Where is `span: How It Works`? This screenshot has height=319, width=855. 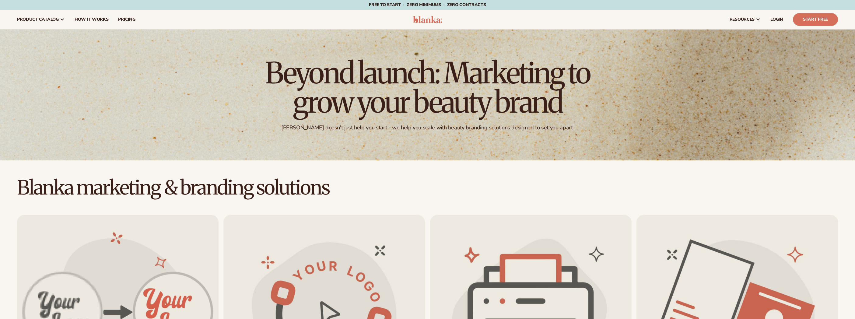
span: How It Works is located at coordinates (92, 19).